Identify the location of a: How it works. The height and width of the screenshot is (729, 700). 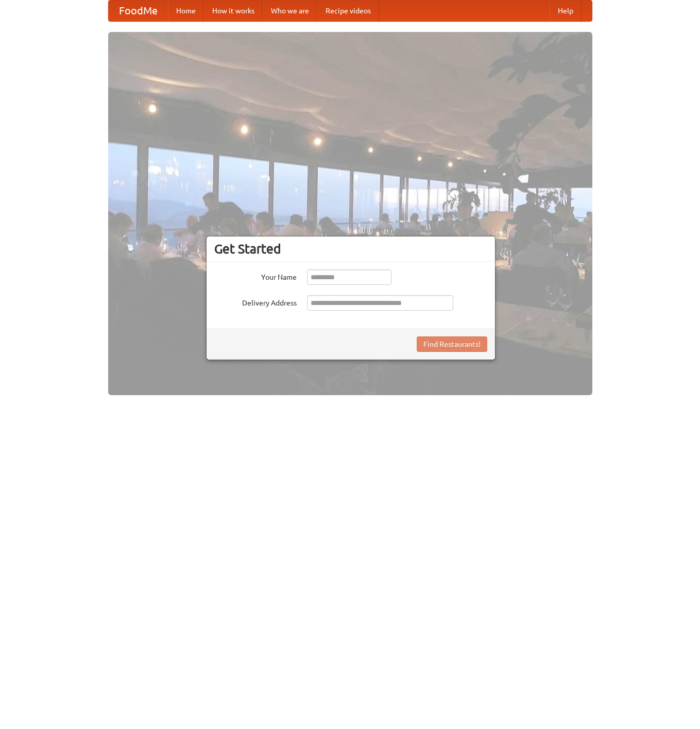
(233, 11).